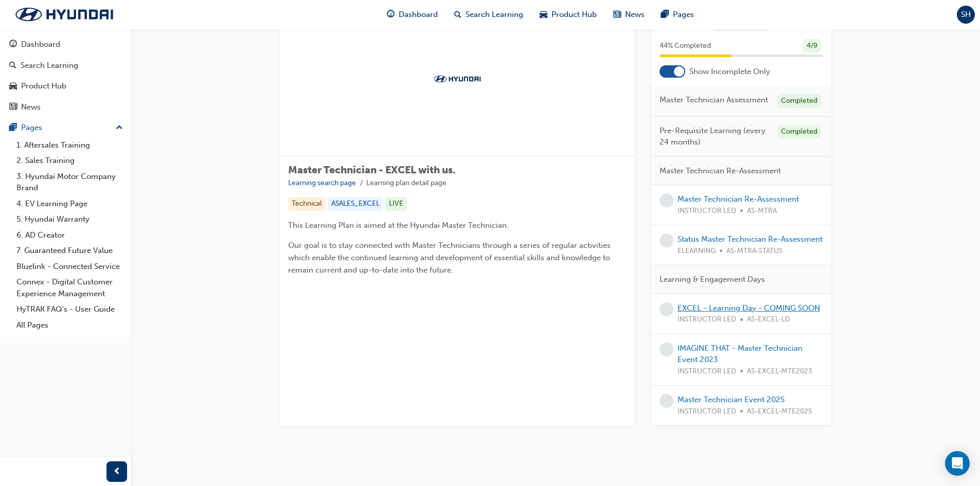 The height and width of the screenshot is (486, 980). What do you see at coordinates (634, 14) in the screenshot?
I see `span: News` at bounding box center [634, 14].